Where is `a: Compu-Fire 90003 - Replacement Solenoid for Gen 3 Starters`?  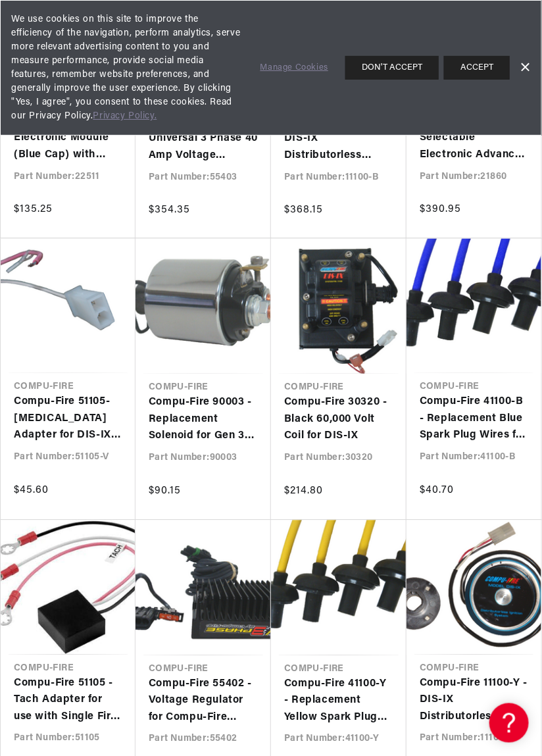 a: Compu-Fire 90003 - Replacement Solenoid for Gen 3 Starters is located at coordinates (203, 420).